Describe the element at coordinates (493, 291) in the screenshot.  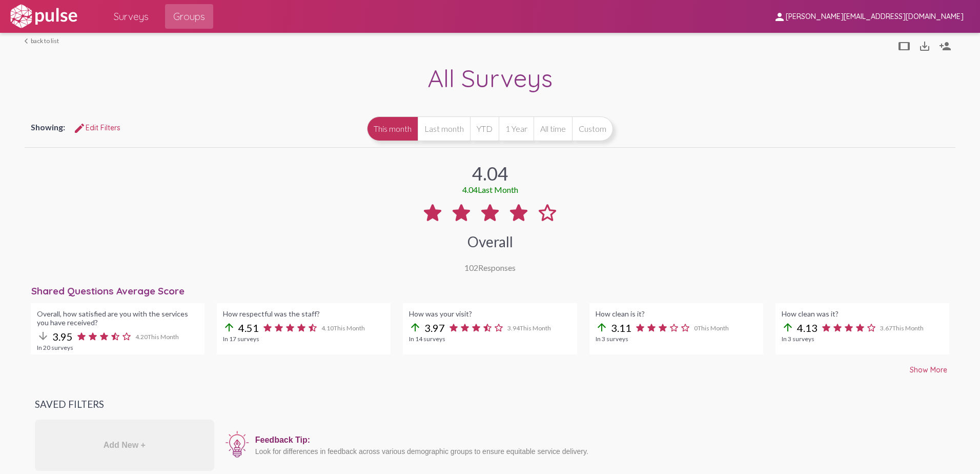
I see `div: Shared Questions Average Score` at that location.